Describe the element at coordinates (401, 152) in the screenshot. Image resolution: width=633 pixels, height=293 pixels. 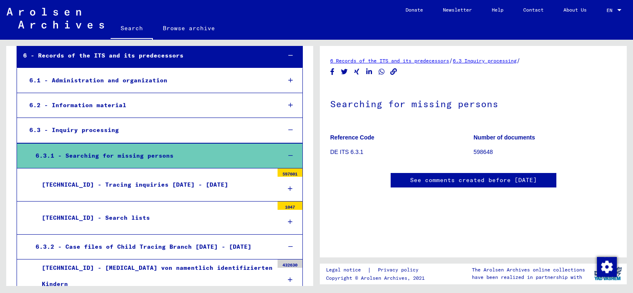
I see `p: DE ITS 6.3.1` at that location.